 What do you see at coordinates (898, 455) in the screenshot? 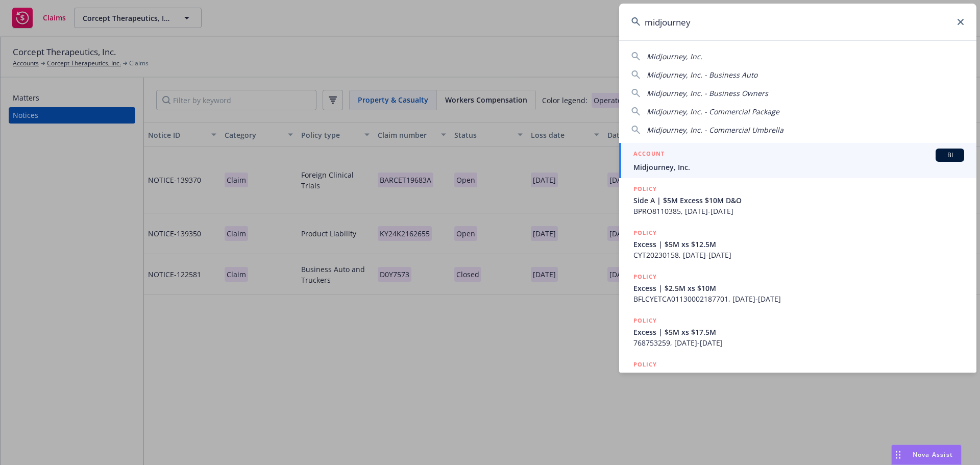
I see `div: Drag to move` at bounding box center [898, 455].